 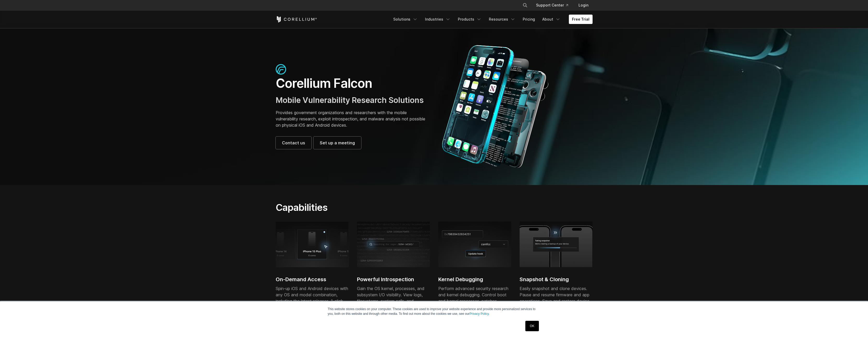 I want to click on h2: Kernel Debugging, so click(x=475, y=279).